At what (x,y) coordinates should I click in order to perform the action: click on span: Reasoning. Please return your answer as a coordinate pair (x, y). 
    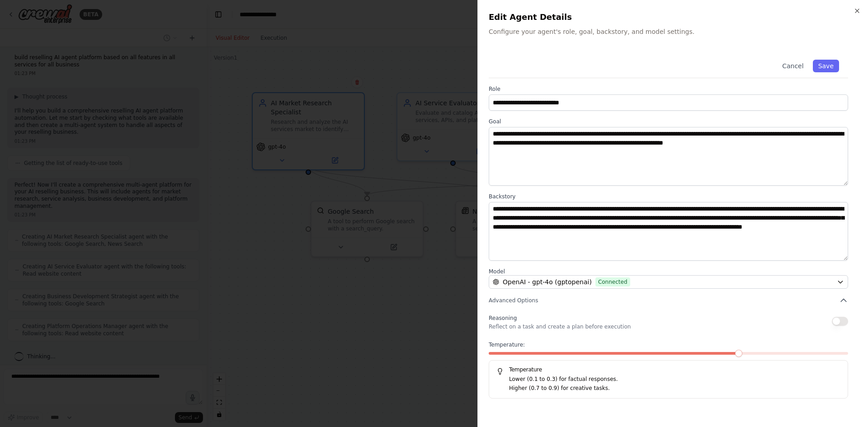
    Looking at the image, I should click on (503, 318).